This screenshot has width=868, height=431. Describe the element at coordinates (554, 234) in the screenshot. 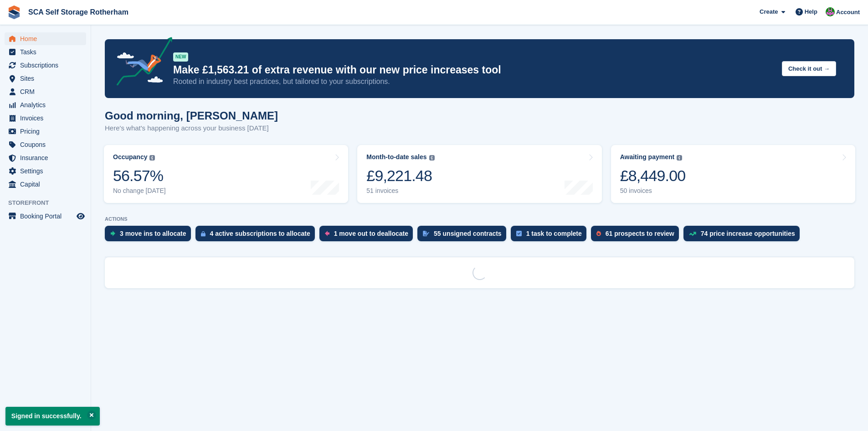

I see `div: 1 task to complete` at that location.